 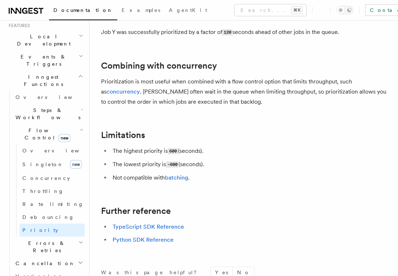 What do you see at coordinates (53, 204) in the screenshot?
I see `span: Rate limiting` at bounding box center [53, 204].